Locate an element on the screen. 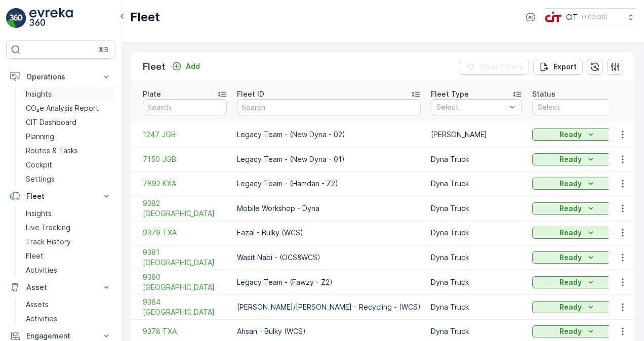 The height and width of the screenshot is (341, 644). a: Assets is located at coordinates (69, 305).